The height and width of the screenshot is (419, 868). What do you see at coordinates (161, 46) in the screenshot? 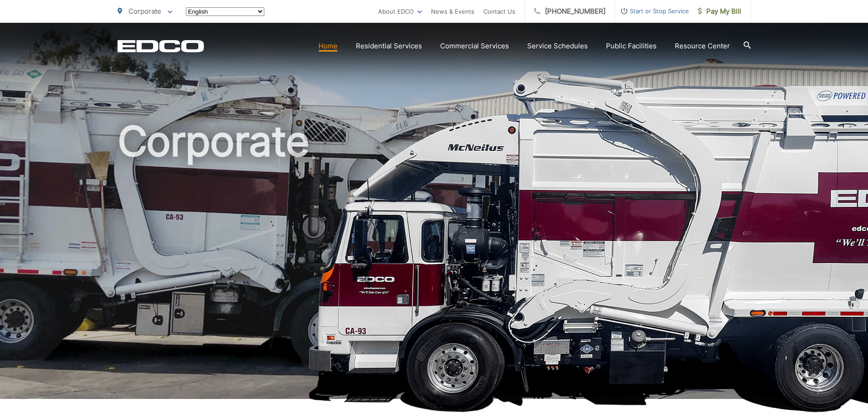
I see `a: EDCD logo. Return to the homepage.` at bounding box center [161, 46].